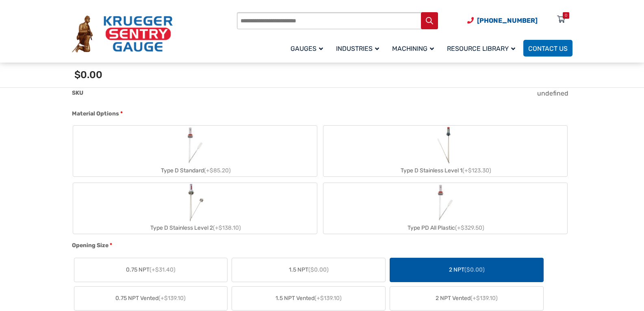 The width and height of the screenshot is (644, 311). Describe the element at coordinates (150, 298) in the screenshot. I see `span: 0.75 NPT Vented` at that location.